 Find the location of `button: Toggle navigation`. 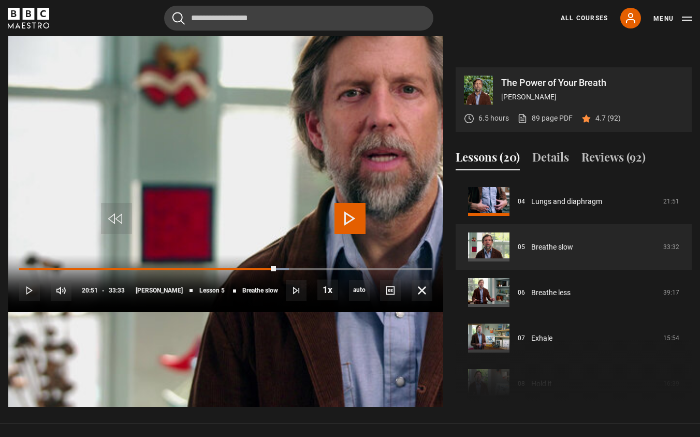

button: Toggle navigation is located at coordinates (673, 19).